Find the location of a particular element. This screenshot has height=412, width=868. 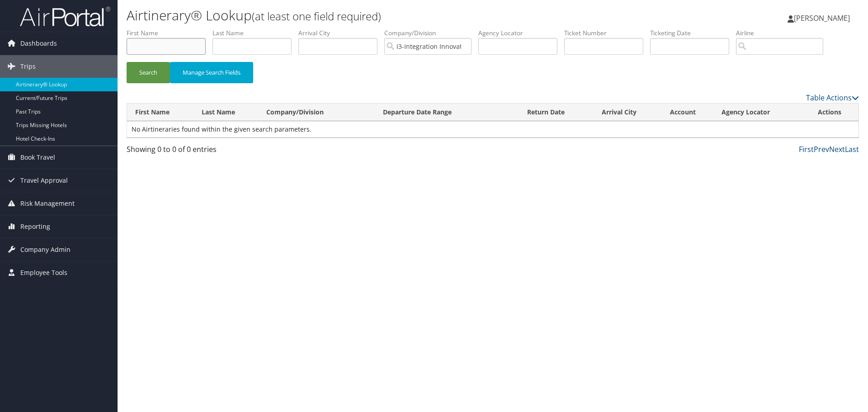

a: Last is located at coordinates (851, 149).